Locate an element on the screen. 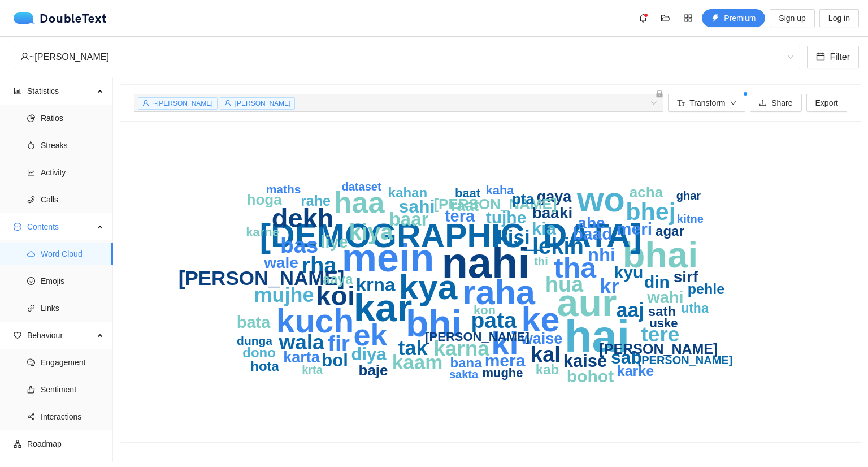 The width and height of the screenshot is (868, 467). span: Calls is located at coordinates (72, 200).